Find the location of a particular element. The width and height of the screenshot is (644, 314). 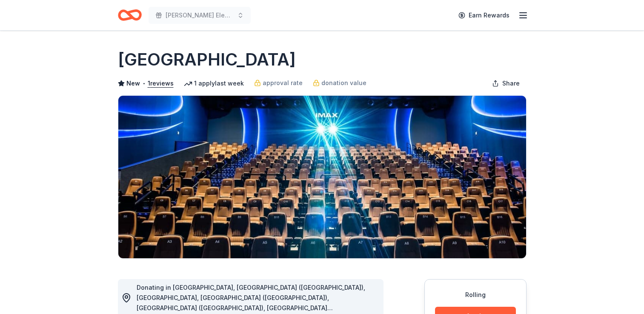

div: 1 apply last week is located at coordinates (213, 83).